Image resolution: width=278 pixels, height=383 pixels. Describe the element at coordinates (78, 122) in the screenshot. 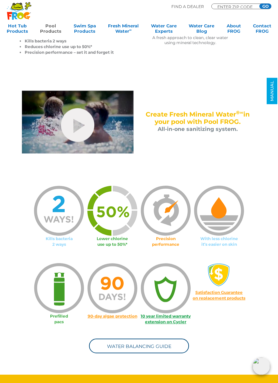

I see `img: flippin-frog-video-still` at that location.